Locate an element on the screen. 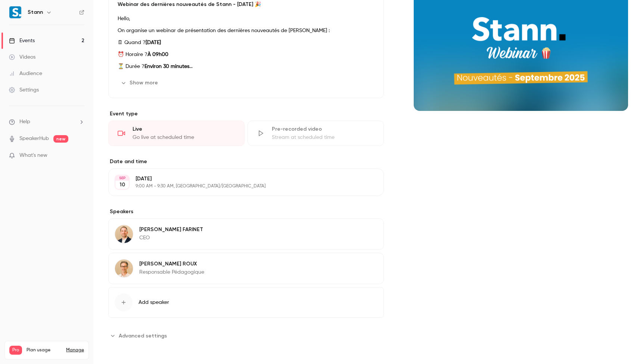 The width and height of the screenshot is (643, 364). strong: Environ 30 minutes is located at coordinates (168, 67).